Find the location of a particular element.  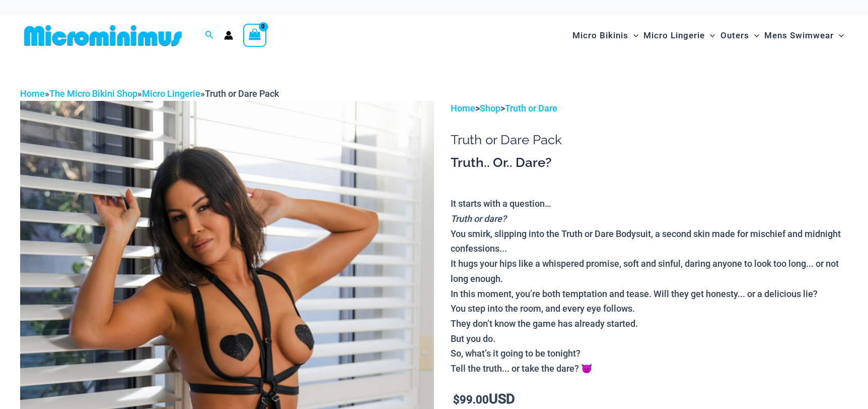

span: Micro Bikinis is located at coordinates (600, 35).